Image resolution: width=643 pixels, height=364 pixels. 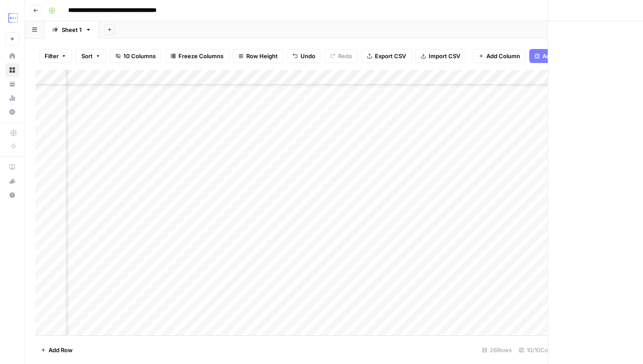 I want to click on button: Workspace: TripleDart, so click(x=13, y=18).